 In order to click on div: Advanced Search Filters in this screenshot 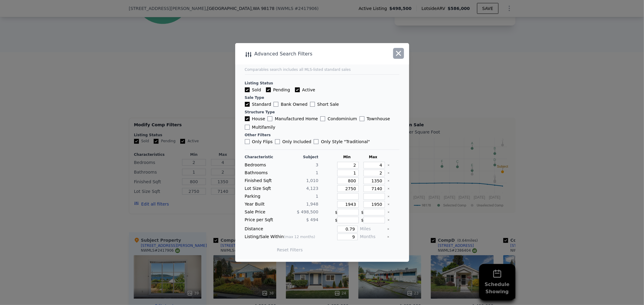, I will do `click(305, 54)`.